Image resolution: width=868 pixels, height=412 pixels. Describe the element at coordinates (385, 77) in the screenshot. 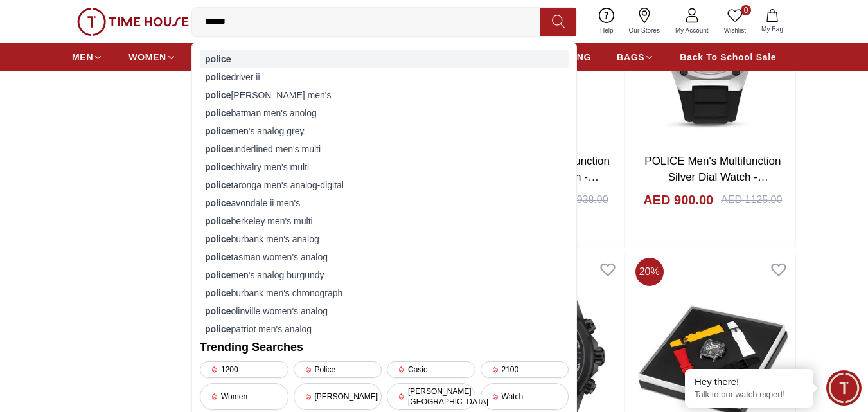

I see `div: driver ii` at that location.